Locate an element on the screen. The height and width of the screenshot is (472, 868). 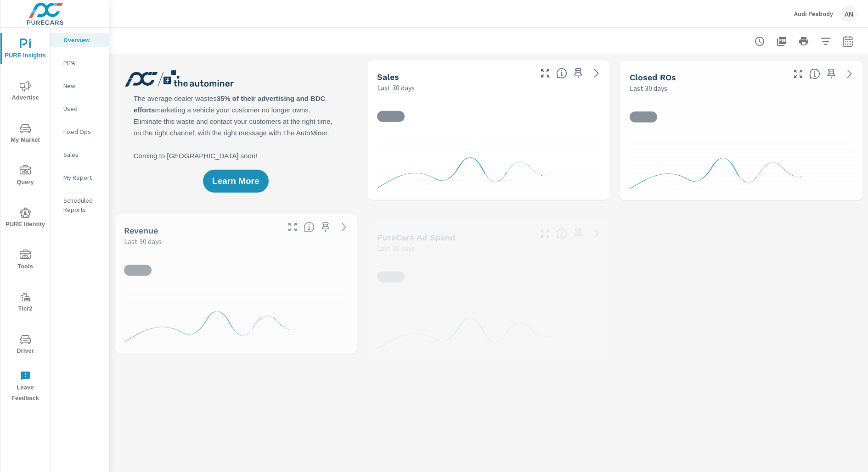
button: Print Report is located at coordinates (804, 41).